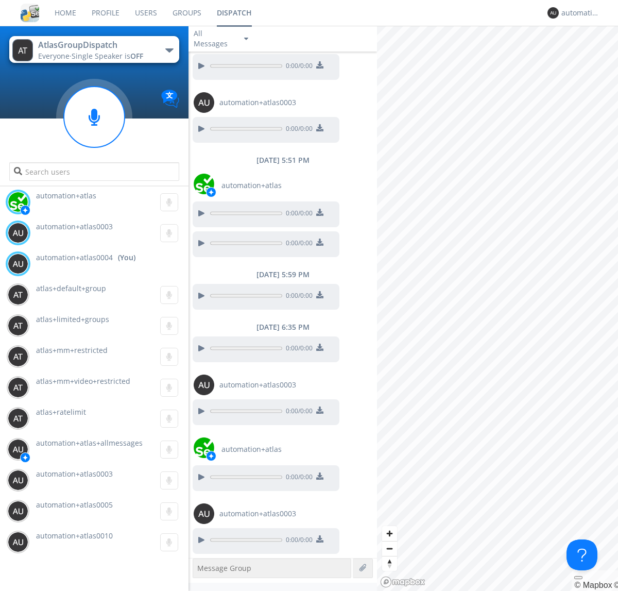  I want to click on div: automation+atlas0004, so click(581, 13).